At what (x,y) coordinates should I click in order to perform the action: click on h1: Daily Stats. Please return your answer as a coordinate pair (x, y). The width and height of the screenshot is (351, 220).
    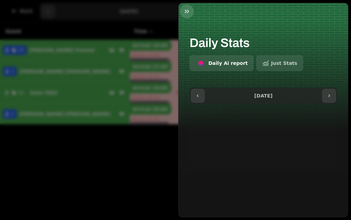
    Looking at the image, I should click on (263, 35).